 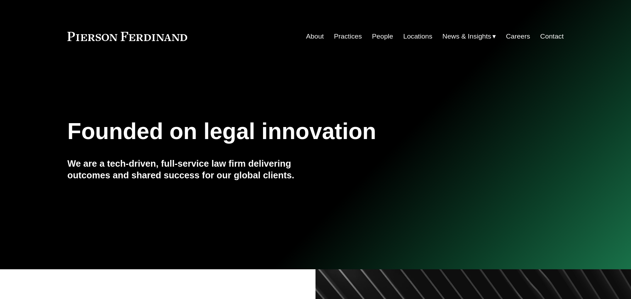 I want to click on a: folder dropdown, so click(x=469, y=36).